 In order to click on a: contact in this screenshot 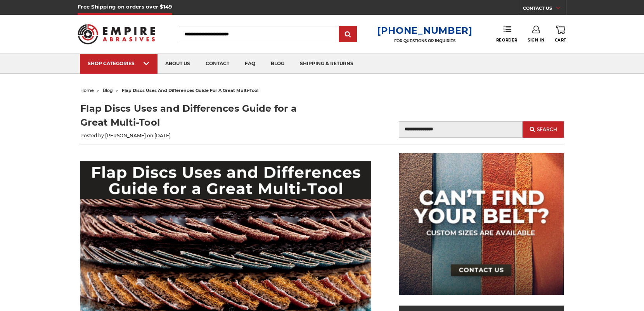, I will do `click(217, 64)`.